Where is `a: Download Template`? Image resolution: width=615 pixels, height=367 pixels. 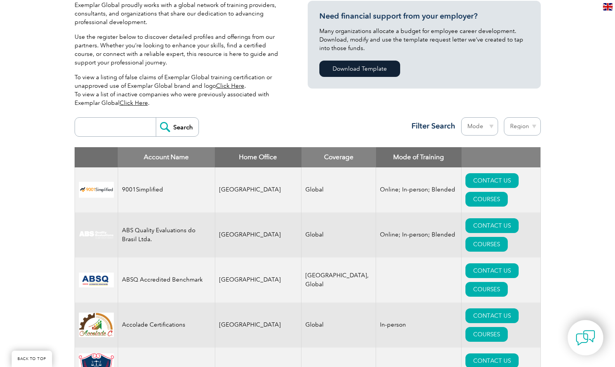
a: Download Template is located at coordinates (360, 69).